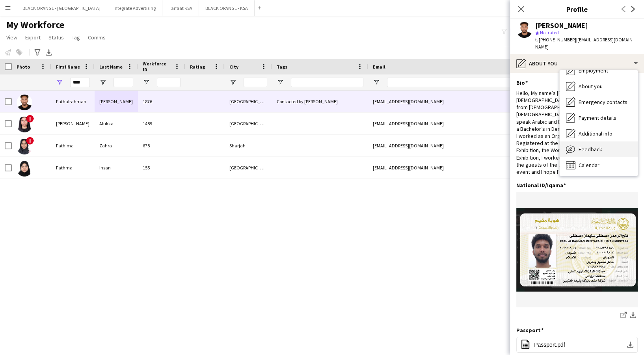  I want to click on img: Fathma Ihsan, so click(24, 169).